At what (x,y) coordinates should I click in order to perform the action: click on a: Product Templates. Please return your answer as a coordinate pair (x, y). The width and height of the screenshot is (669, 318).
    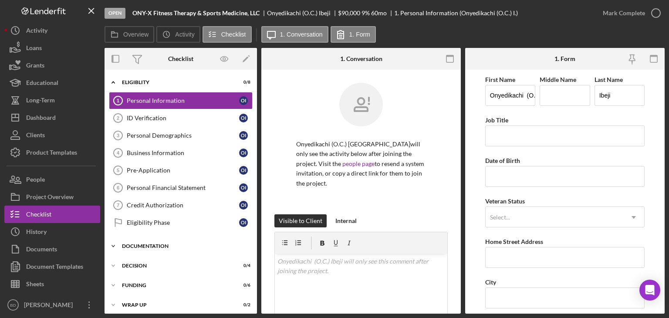
    Looking at the image, I should click on (52, 153).